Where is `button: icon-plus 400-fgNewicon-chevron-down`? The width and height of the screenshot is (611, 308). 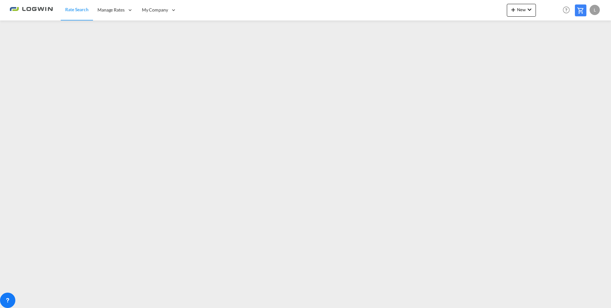 button: icon-plus 400-fgNewicon-chevron-down is located at coordinates (522, 10).